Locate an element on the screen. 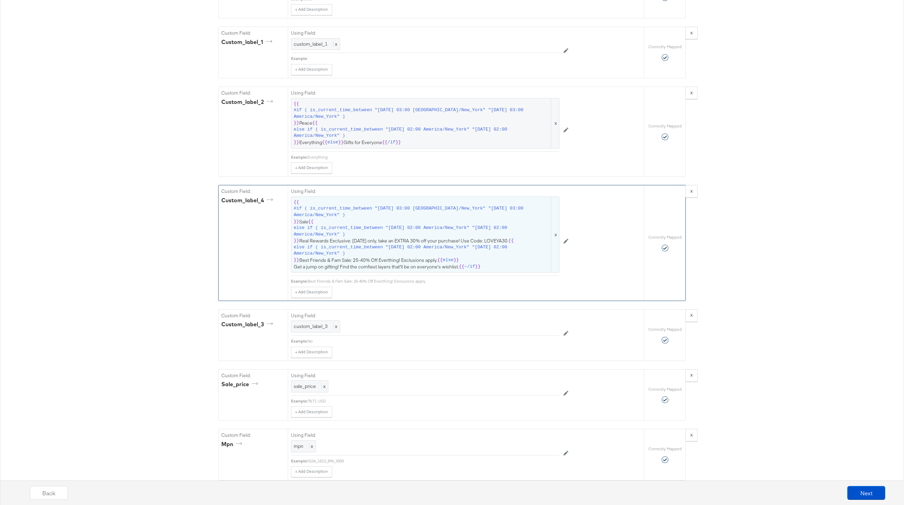  div: custom_label_2 is located at coordinates (248, 102).